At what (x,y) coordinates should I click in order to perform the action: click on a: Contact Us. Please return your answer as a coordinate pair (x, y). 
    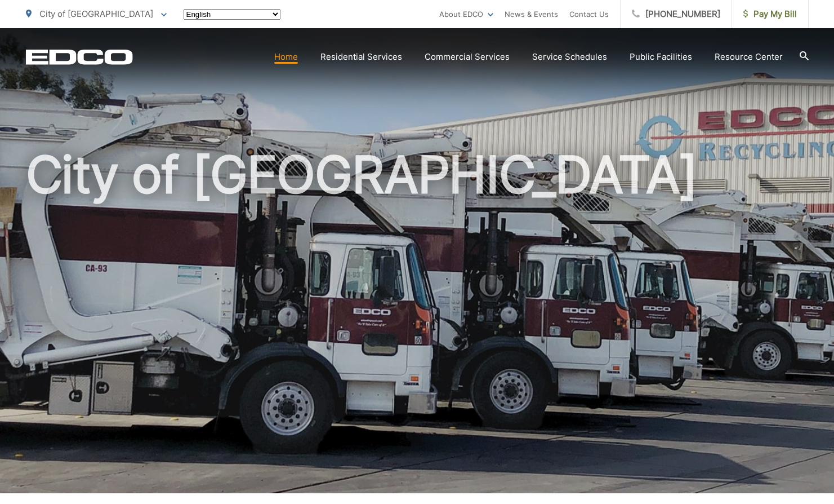
    Looking at the image, I should click on (589, 14).